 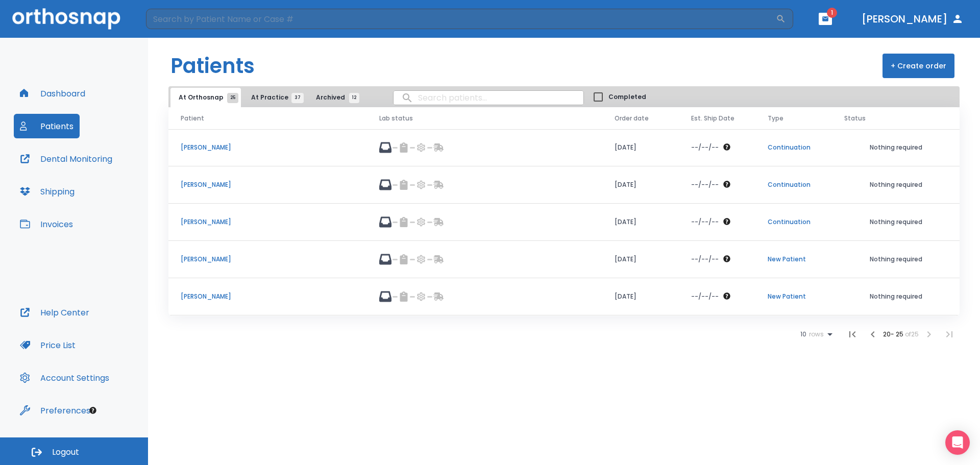 What do you see at coordinates (354, 98) in the screenshot?
I see `span: 12` at bounding box center [354, 98].